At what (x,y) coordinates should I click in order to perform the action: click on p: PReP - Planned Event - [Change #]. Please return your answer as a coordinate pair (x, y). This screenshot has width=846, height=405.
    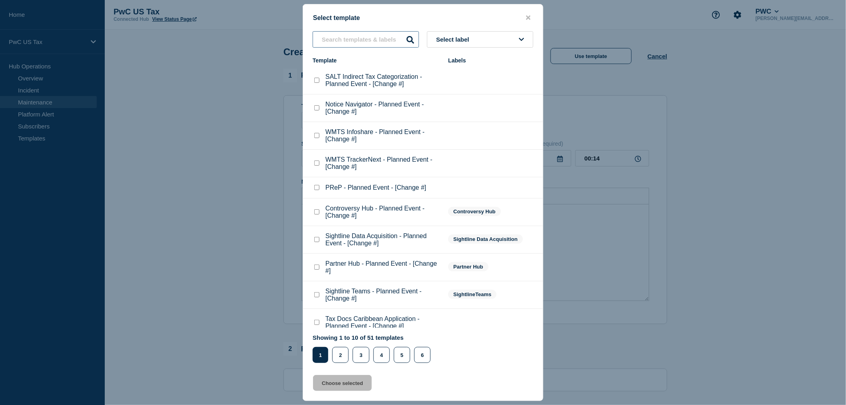
    Looking at the image, I should click on (376, 187).